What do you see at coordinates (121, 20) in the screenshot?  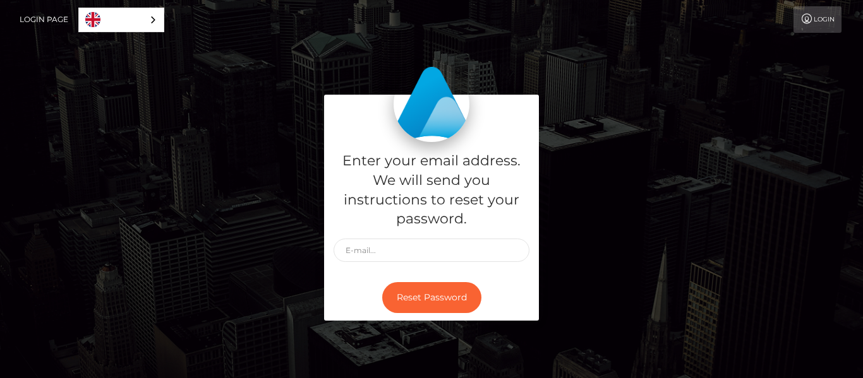 I see `div: Language` at bounding box center [121, 20].